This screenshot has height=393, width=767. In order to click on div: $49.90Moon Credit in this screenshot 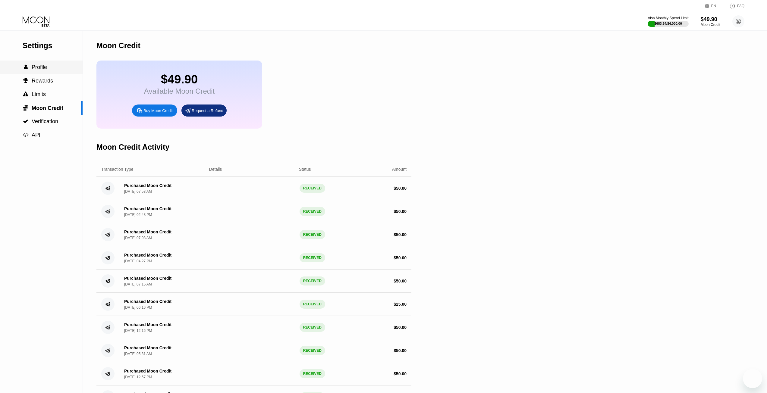, I will do `click(711, 21)`.